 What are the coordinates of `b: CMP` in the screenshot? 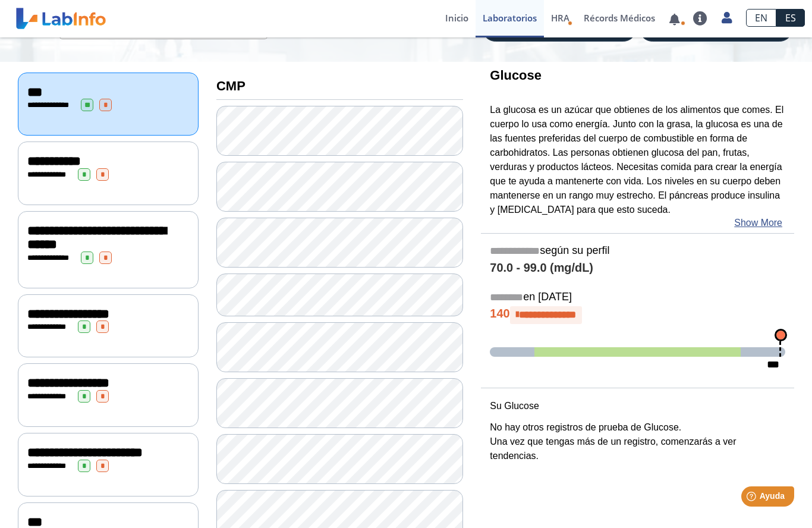 It's located at (231, 86).